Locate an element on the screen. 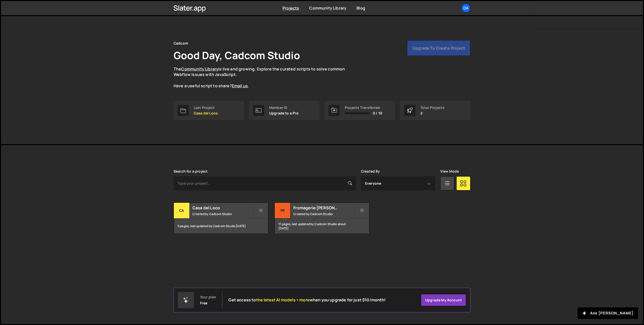 This screenshot has height=325, width=644. div: Last Project is located at coordinates (206, 108).